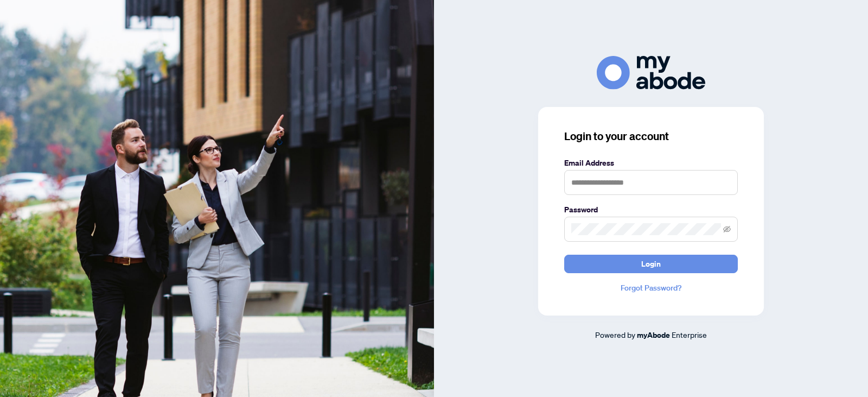 This screenshot has height=397, width=868. I want to click on label: Email Address, so click(651, 163).